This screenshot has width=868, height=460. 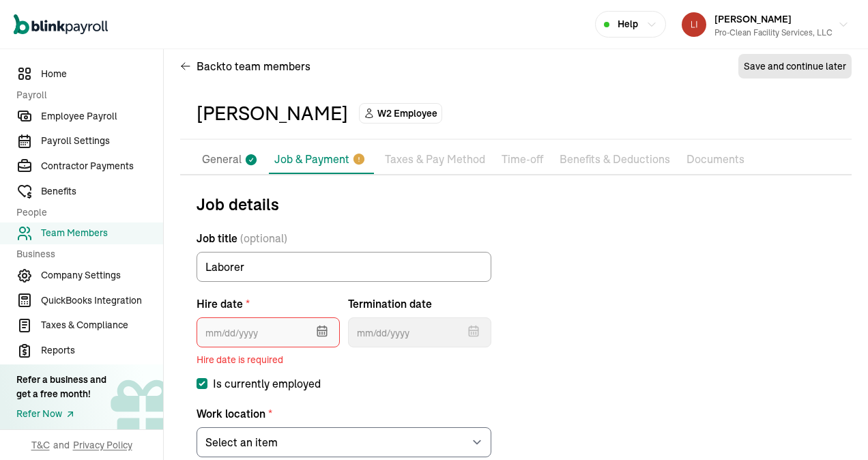 What do you see at coordinates (102, 300) in the screenshot?
I see `span: QuickBooks Integration` at bounding box center [102, 300].